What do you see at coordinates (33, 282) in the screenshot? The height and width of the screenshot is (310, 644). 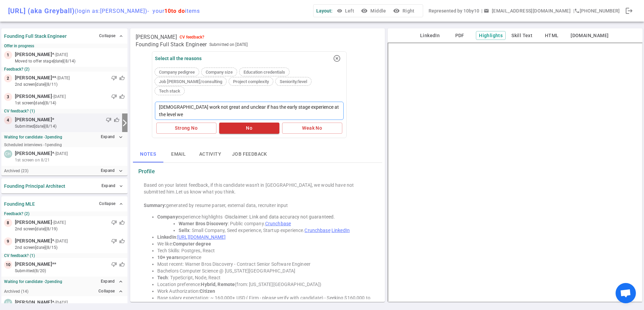 I see `strong: Waiting for candidate - 2 pending` at bounding box center [33, 282].